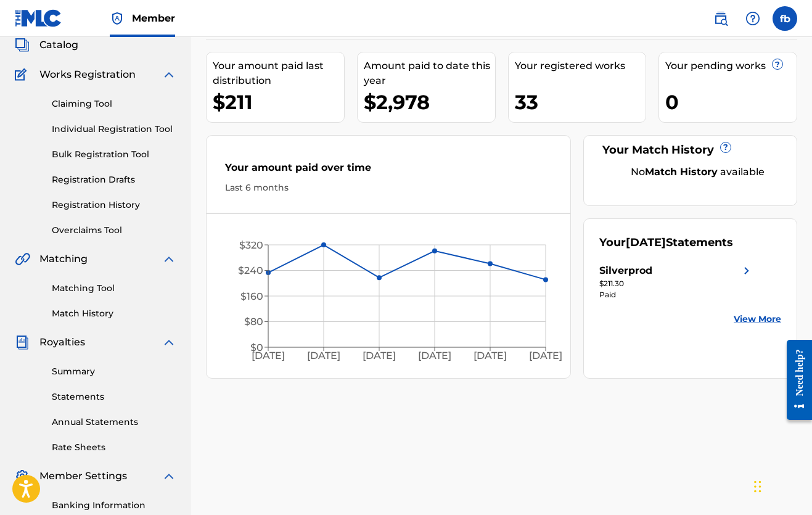 The image size is (812, 515). I want to click on div: 0, so click(731, 102).